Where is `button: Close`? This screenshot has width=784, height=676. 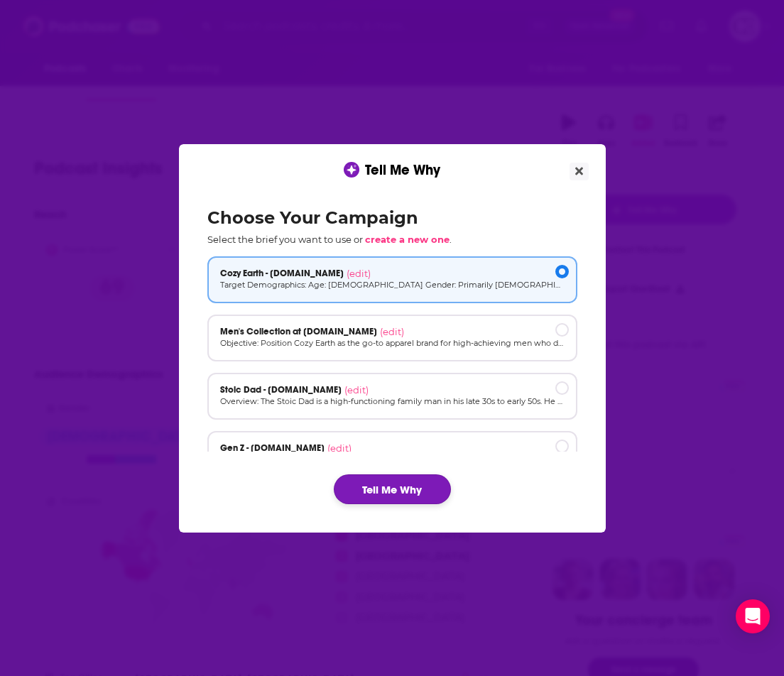 button: Close is located at coordinates (579, 171).